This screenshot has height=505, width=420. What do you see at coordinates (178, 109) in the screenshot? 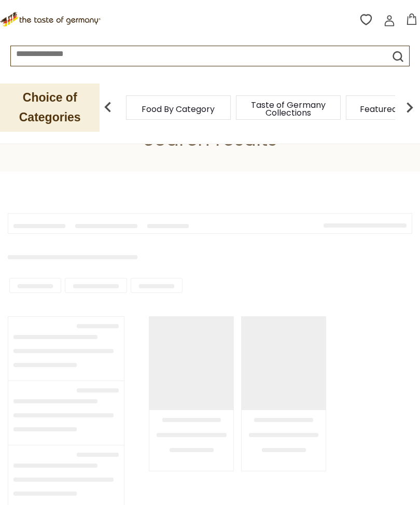
I see `a: Food By Category` at bounding box center [178, 109].